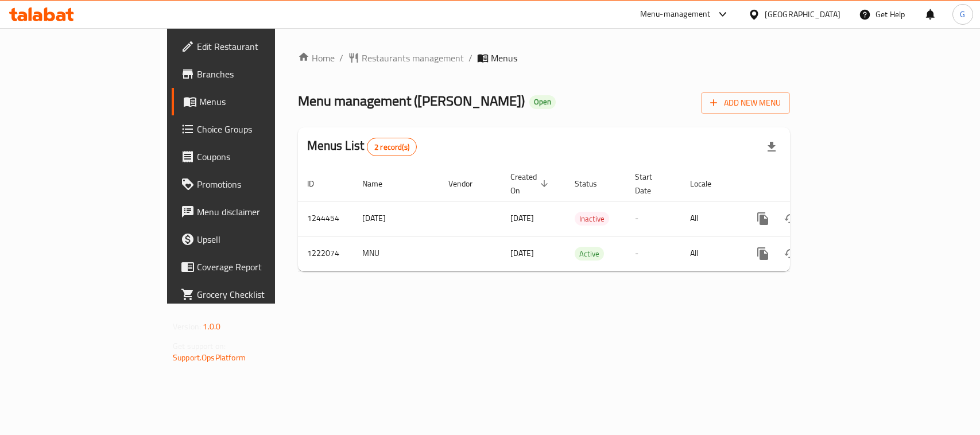 This screenshot has width=980, height=435. What do you see at coordinates (593, 184) in the screenshot?
I see `span: Status` at bounding box center [593, 184].